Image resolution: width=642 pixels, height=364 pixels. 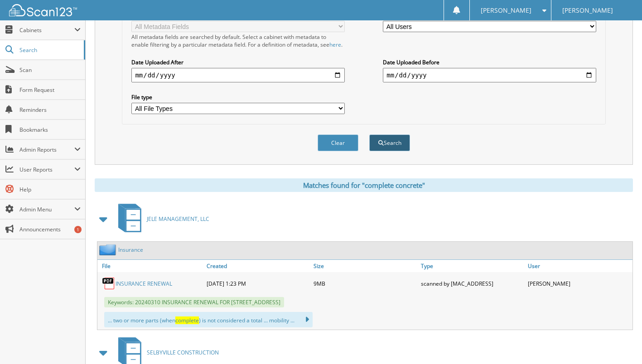 I want to click on button: Search, so click(x=389, y=143).